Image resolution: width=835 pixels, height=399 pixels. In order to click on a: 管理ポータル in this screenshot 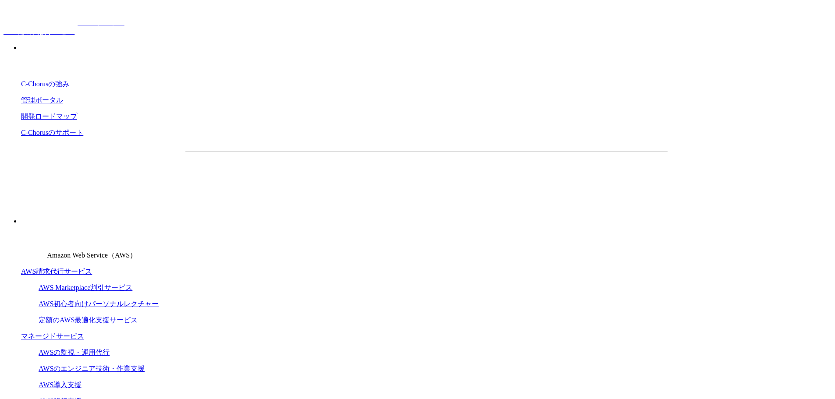, I will do `click(42, 100)`.